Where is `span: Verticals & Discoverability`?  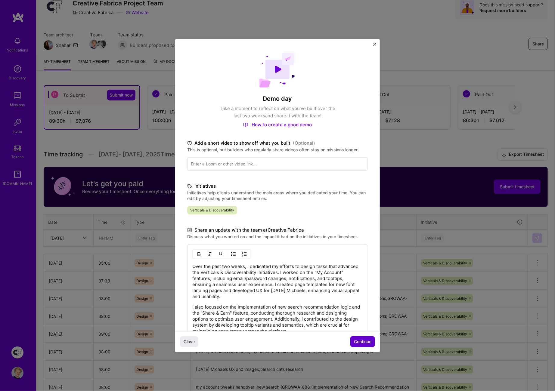 span: Verticals & Discoverability is located at coordinates (212, 210).